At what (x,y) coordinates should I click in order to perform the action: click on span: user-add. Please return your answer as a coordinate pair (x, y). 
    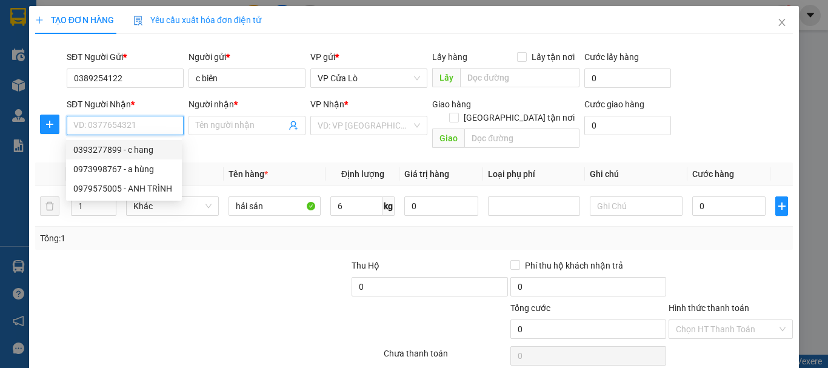
    Looking at the image, I should click on (293, 126).